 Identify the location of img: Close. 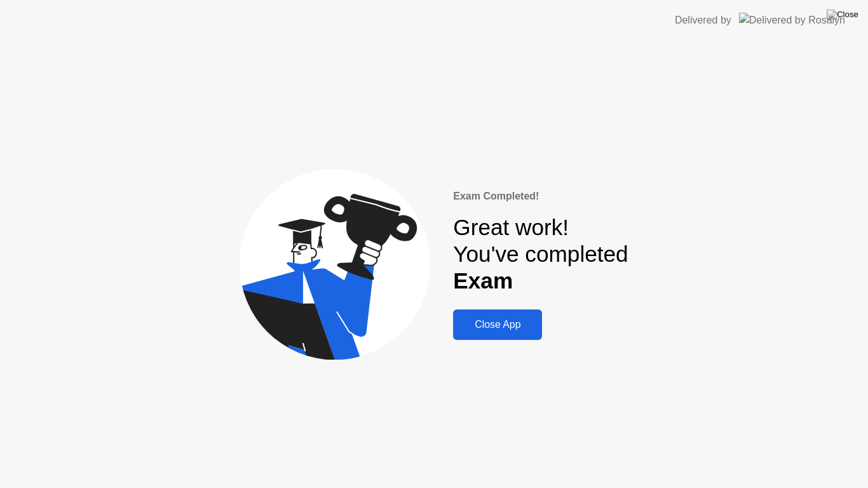
(843, 14).